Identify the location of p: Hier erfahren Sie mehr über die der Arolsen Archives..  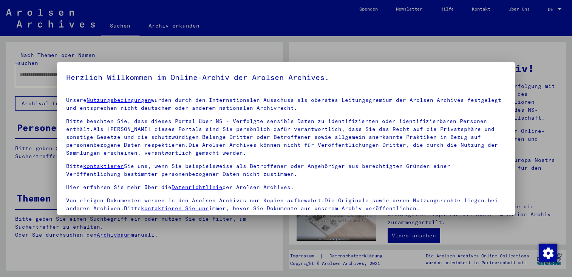
(286, 187).